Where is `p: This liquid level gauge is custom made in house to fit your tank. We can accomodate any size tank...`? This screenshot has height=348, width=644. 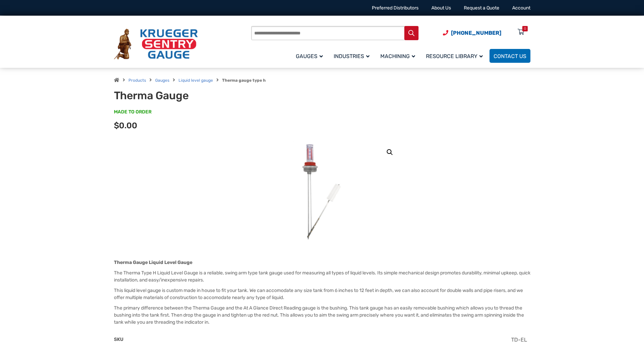 p: This liquid level gauge is custom made in house to fit your tank. We can accomodate any size tank... is located at coordinates (322, 294).